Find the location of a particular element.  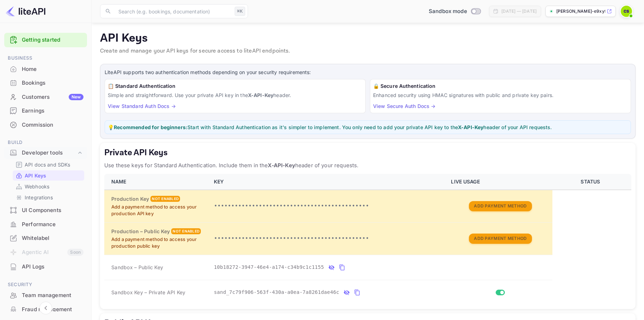

span: Security is located at coordinates (45, 285).